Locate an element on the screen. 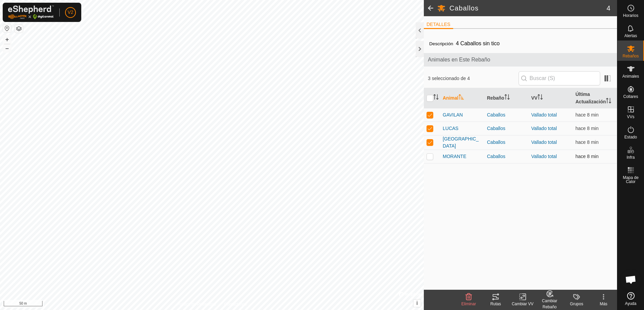 The width and height of the screenshot is (644, 310). label: Descripción is located at coordinates (441, 44).